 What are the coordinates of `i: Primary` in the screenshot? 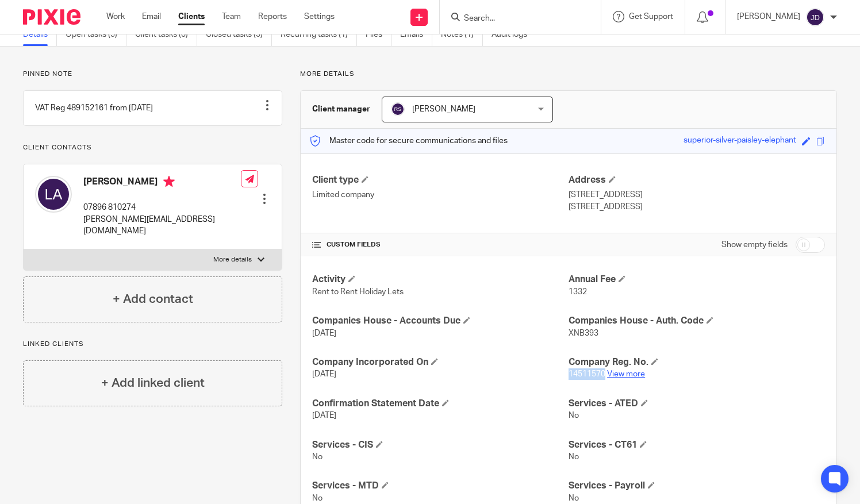 It's located at (169, 182).